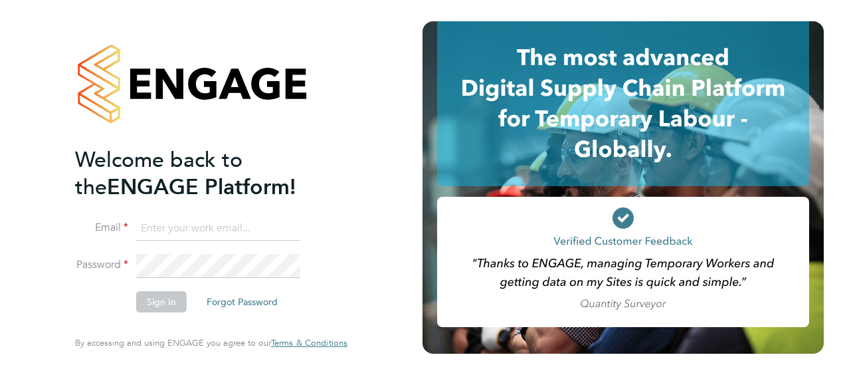 The width and height of the screenshot is (845, 375). I want to click on span: By accessing and using ENGAGE you agree to our, so click(211, 342).